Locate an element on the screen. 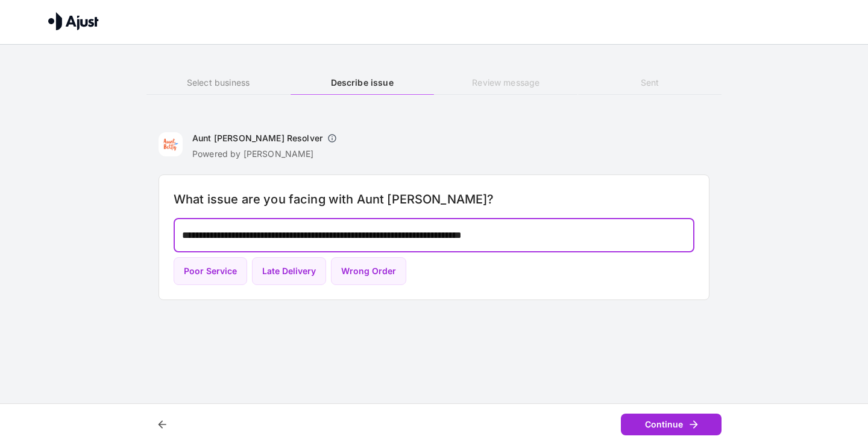 This screenshot has height=445, width=868. img: Ajust is located at coordinates (74, 21).